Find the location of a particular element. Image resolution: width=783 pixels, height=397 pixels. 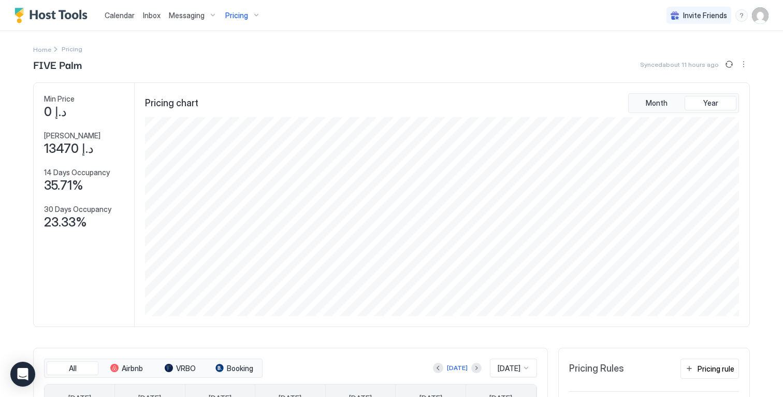

span: VRBO is located at coordinates (186, 368).